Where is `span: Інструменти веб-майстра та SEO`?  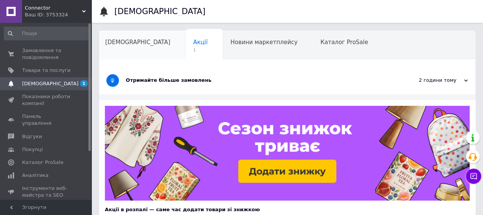 span: Інструменти веб-майстра та SEO is located at coordinates (46, 192).